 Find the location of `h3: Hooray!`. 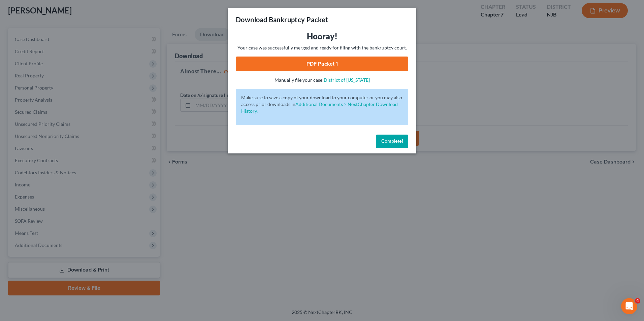

h3: Hooray! is located at coordinates (322, 36).